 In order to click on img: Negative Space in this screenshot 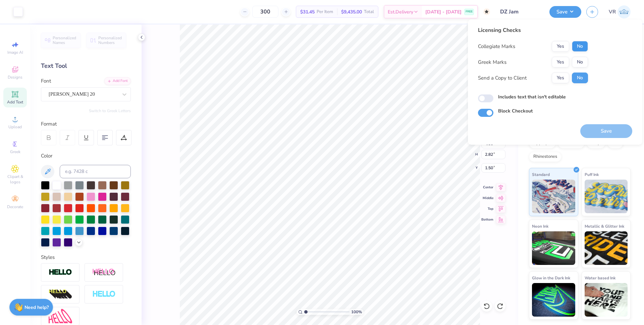, I will do `click(104, 294)`.